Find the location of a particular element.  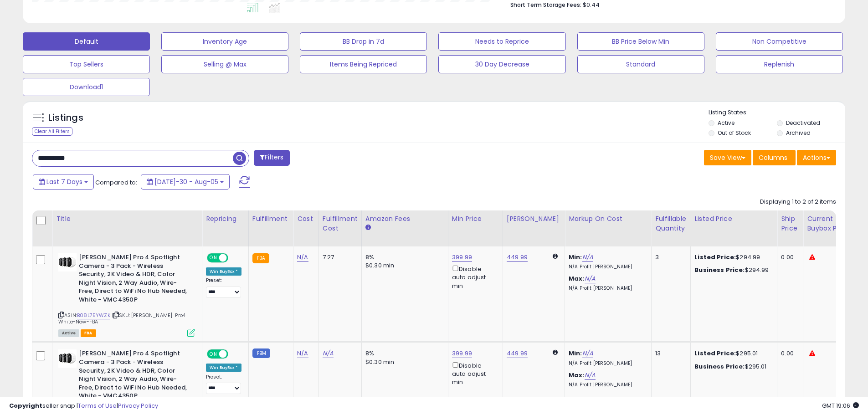

div: Cost is located at coordinates (306, 218).